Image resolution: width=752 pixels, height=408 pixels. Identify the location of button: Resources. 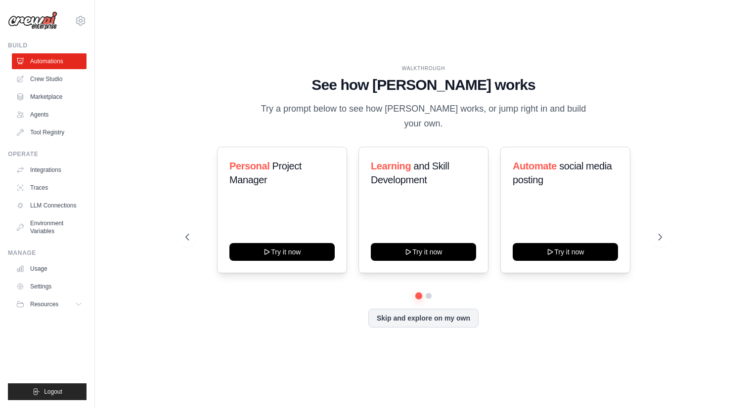
(49, 305).